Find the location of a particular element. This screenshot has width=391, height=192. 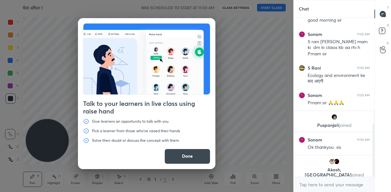

div: 11:02 AM is located at coordinates (363, 34).